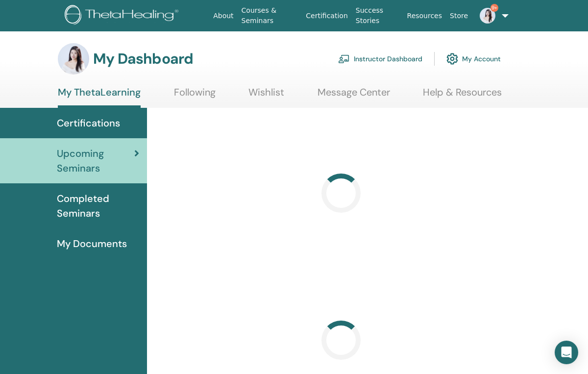  I want to click on a: Courses & Seminars, so click(270, 16).